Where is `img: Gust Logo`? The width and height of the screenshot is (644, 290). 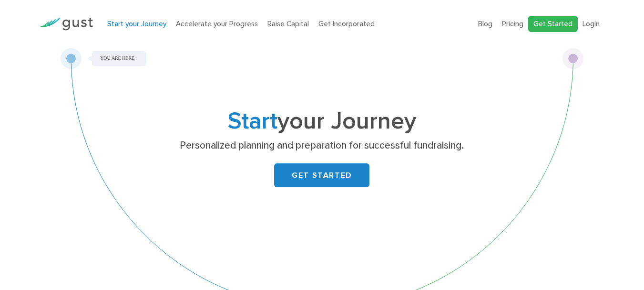 img: Gust Logo is located at coordinates (66, 24).